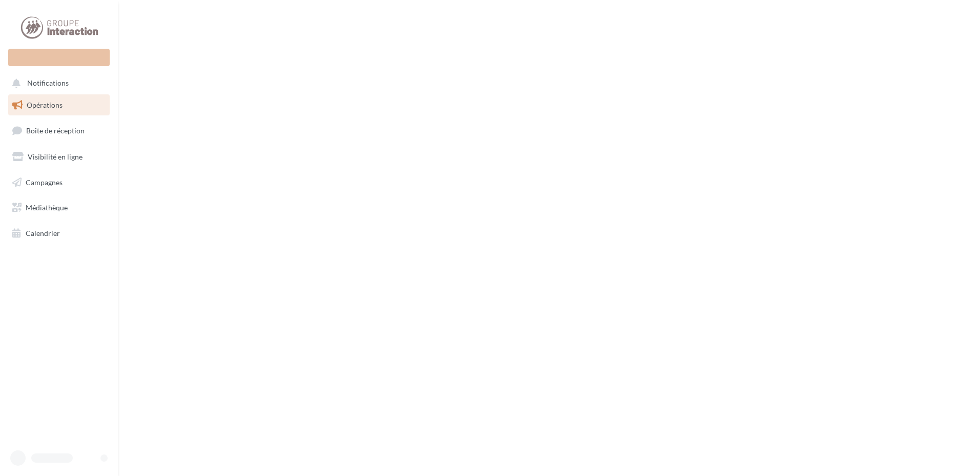  What do you see at coordinates (59, 182) in the screenshot?
I see `a: Campagnes` at bounding box center [59, 182].